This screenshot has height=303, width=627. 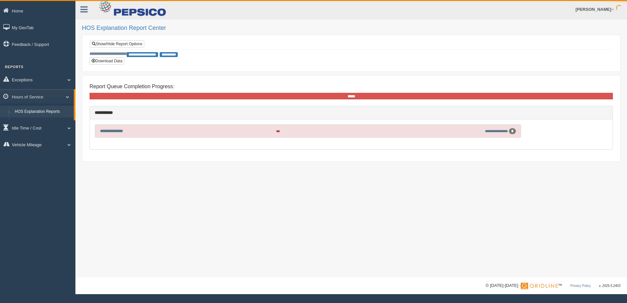 I want to click on a: Privacy Policy, so click(x=580, y=285).